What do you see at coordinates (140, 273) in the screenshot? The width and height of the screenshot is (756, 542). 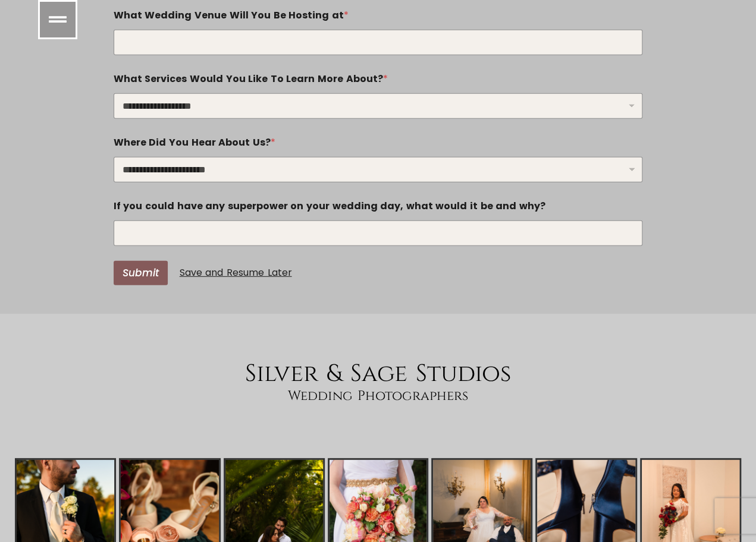 I see `button: Submit` at bounding box center [140, 273].